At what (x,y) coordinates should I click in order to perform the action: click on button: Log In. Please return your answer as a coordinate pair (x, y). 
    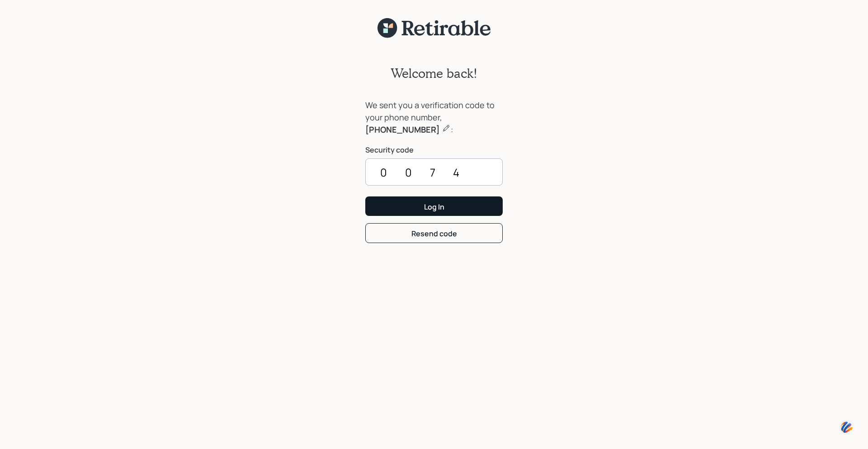
    Looking at the image, I should click on (434, 206).